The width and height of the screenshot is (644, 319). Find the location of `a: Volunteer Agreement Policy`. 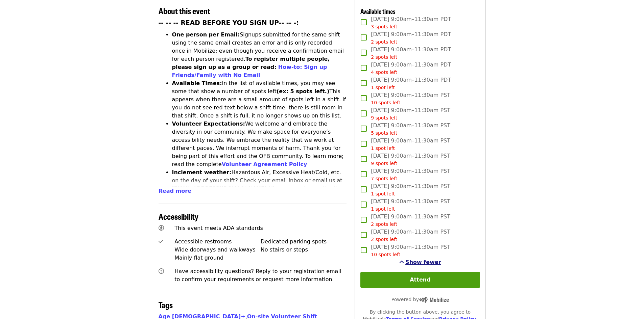

a: Volunteer Agreement Policy is located at coordinates (264, 164).